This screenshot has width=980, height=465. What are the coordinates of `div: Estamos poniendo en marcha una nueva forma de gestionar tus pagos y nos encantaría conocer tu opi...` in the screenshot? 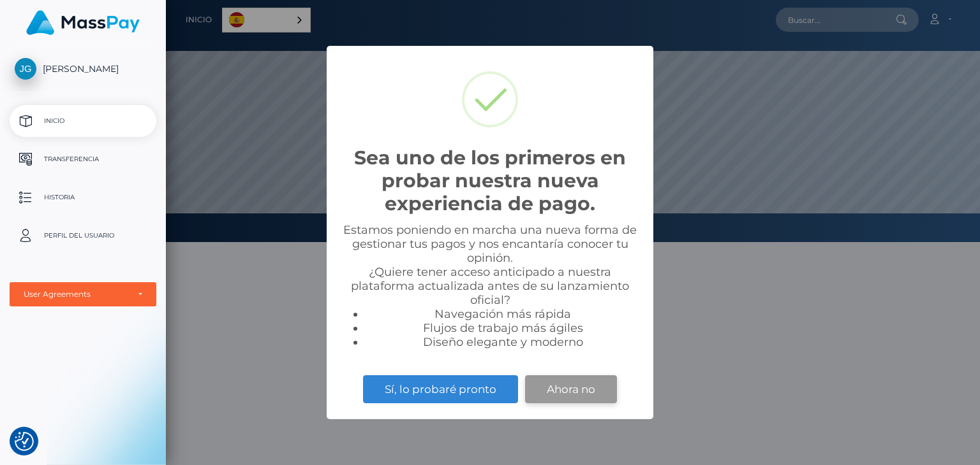 It's located at (490, 286).